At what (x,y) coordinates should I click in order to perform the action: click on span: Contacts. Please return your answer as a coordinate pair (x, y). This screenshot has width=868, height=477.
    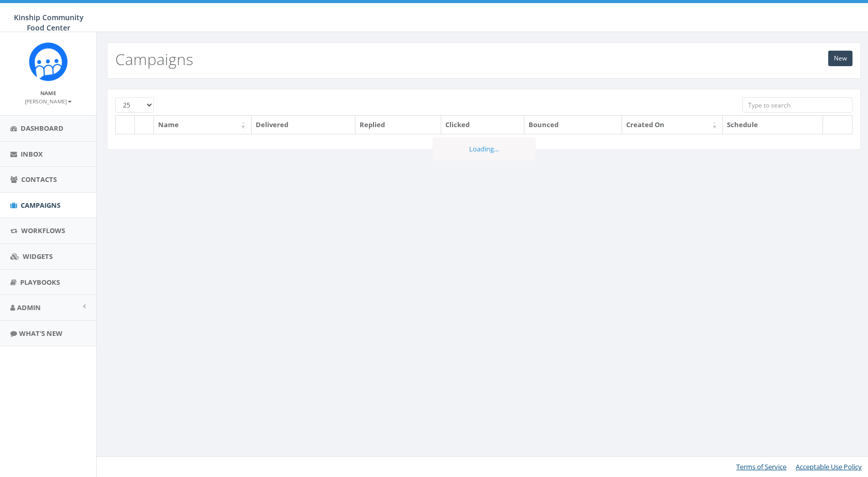
    Looking at the image, I should click on (39, 179).